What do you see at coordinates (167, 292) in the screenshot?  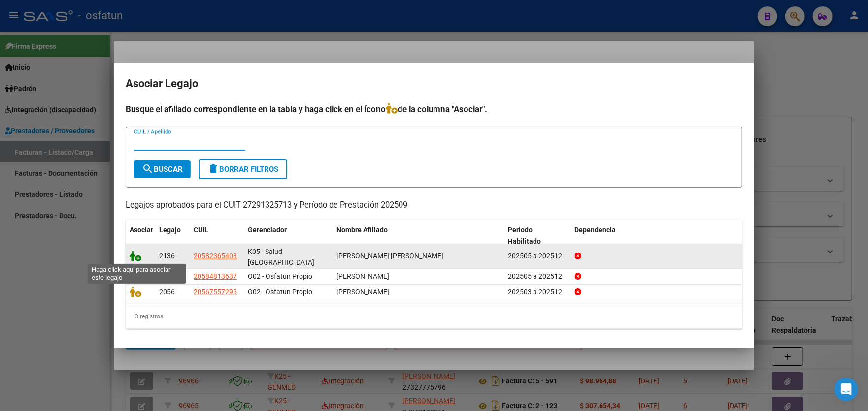 I see `span: 2056` at bounding box center [167, 292].